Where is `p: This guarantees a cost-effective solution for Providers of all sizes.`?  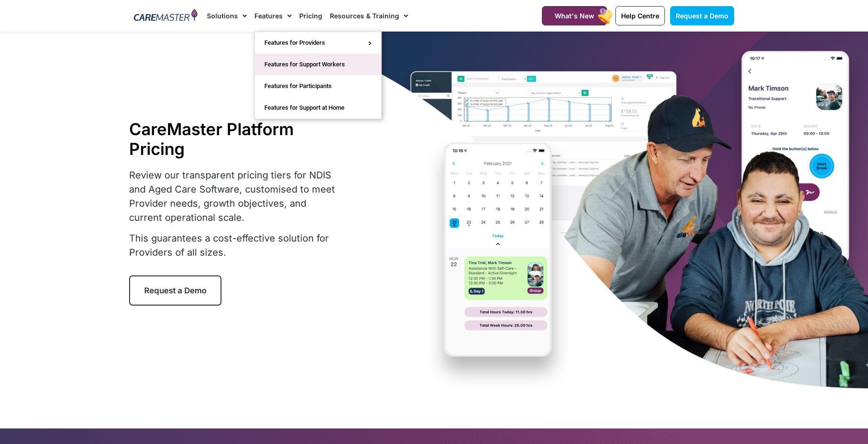 p: This guarantees a cost-effective solution for Providers of all sizes. is located at coordinates (235, 246).